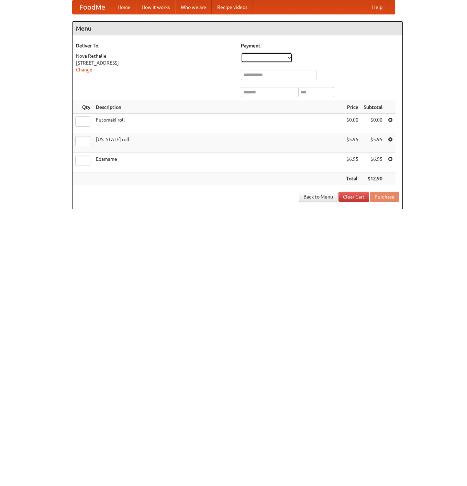 The height and width of the screenshot is (486, 467). I want to click on a: Back to Menu, so click(318, 197).